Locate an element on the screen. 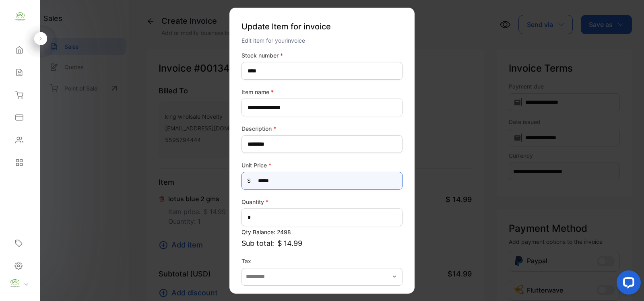 Image resolution: width=644 pixels, height=301 pixels. span: Edit item for your invoice is located at coordinates (273, 40).